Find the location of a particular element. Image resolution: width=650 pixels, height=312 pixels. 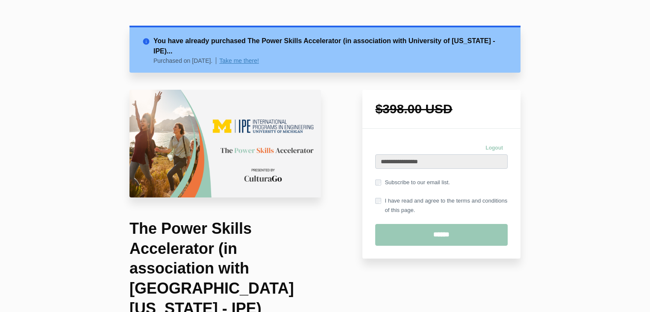

label: I have read and agree to the terms and conditions of this page. is located at coordinates (441, 205).